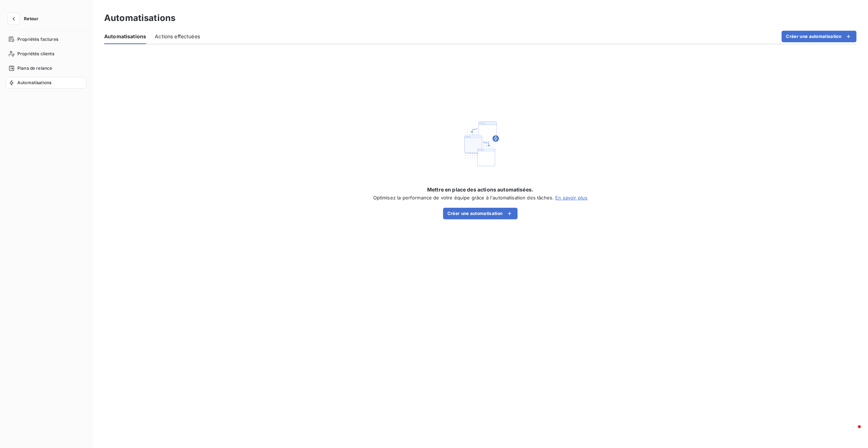 The width and height of the screenshot is (868, 448). I want to click on img: Empty state, so click(480, 143).